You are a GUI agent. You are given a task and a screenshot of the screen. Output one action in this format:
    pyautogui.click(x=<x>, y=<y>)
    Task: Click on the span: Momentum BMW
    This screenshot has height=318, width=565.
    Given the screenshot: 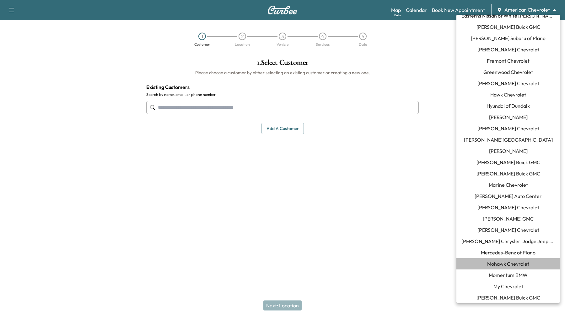 What is the action you would take?
    pyautogui.click(x=508, y=275)
    